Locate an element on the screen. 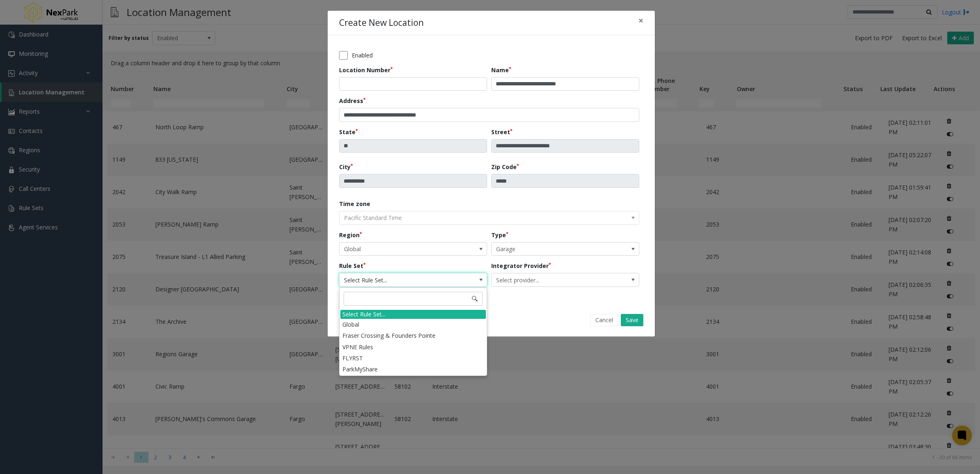 Image resolution: width=980 pixels, height=474 pixels. label: Rule Set is located at coordinates (352, 265).